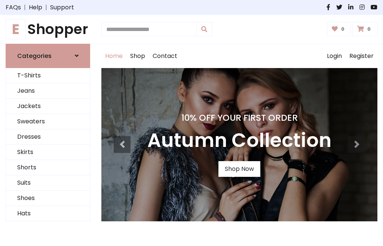 This screenshot has width=383, height=246. I want to click on a: Dresses, so click(48, 137).